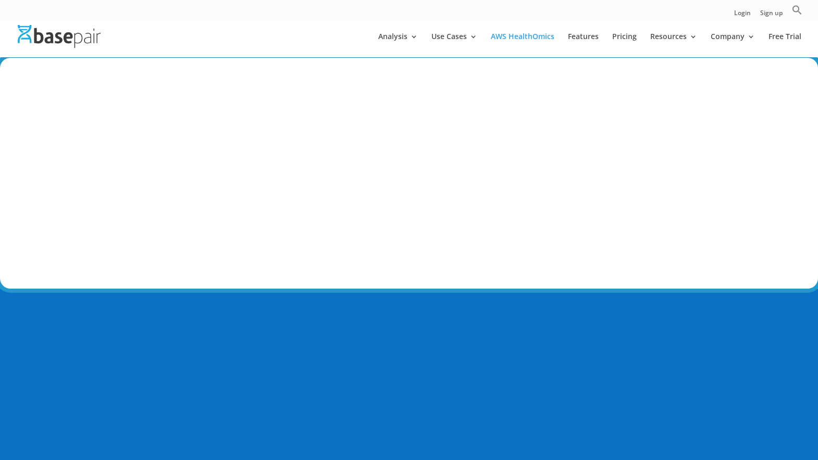 This screenshot has width=818, height=460. I want to click on a: Search Icon Link, so click(797, 13).